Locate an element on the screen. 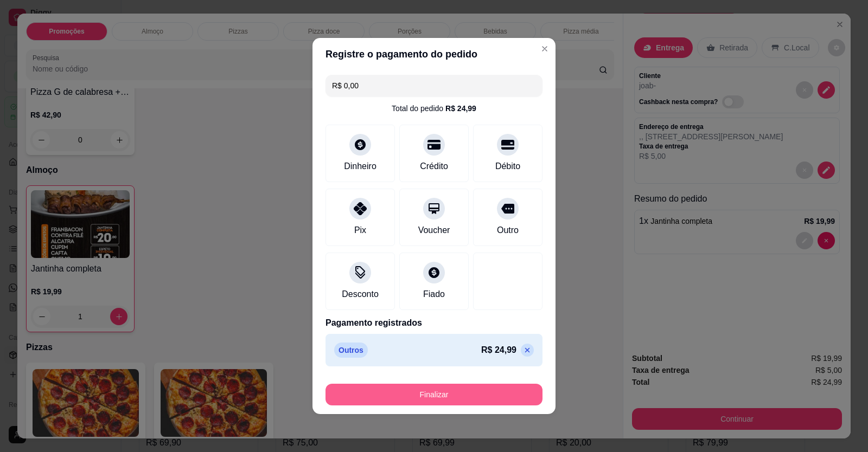 Image resolution: width=868 pixels, height=452 pixels. div: Outro is located at coordinates (507, 230).